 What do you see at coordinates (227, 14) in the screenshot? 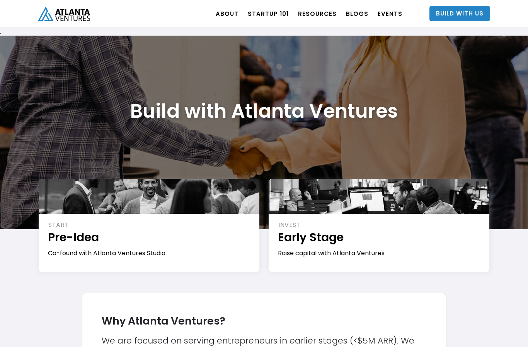
I see `a: ABOUT` at bounding box center [227, 14].